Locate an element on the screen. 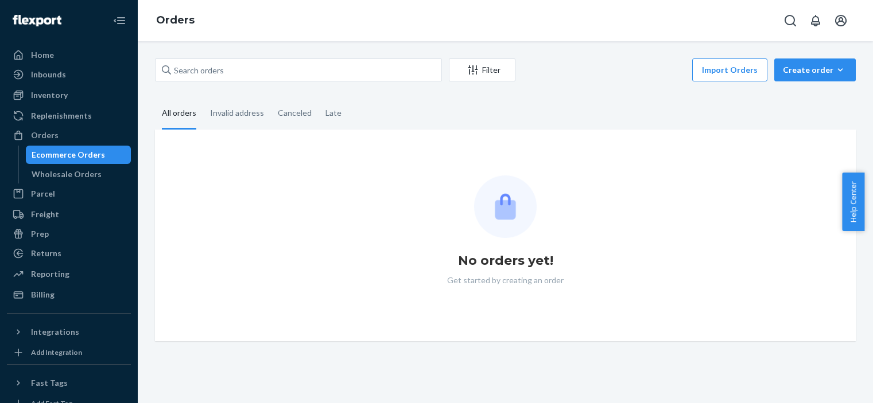 The height and width of the screenshot is (403, 873). a: Replenishments is located at coordinates (69, 116).